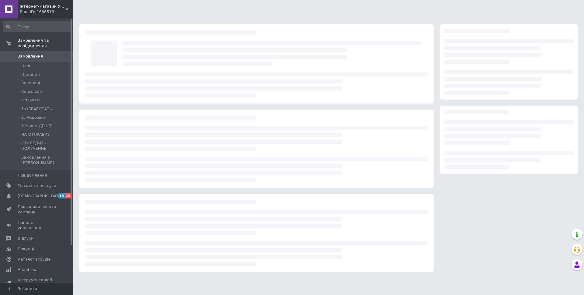 This screenshot has width=584, height=295. Describe the element at coordinates (37, 225) in the screenshot. I see `span: Панель управління` at that location.